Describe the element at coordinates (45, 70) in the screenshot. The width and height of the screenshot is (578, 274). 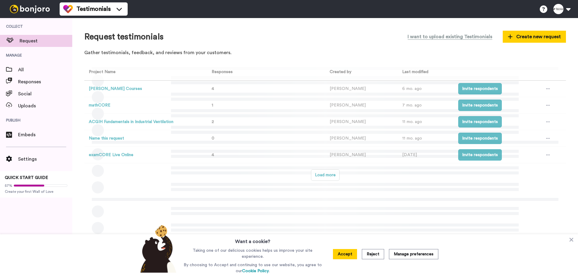
I see `span: All` at that location.